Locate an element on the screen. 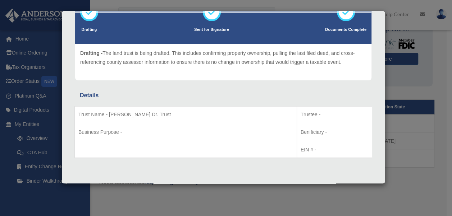 The height and width of the screenshot is (216, 452). p: Sent for Signature is located at coordinates (211, 30).